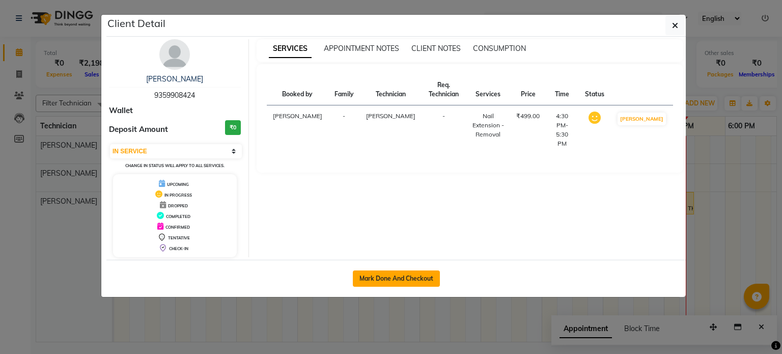 The width and height of the screenshot is (782, 354). Describe the element at coordinates (121, 110) in the screenshot. I see `span: Wallet` at that location.